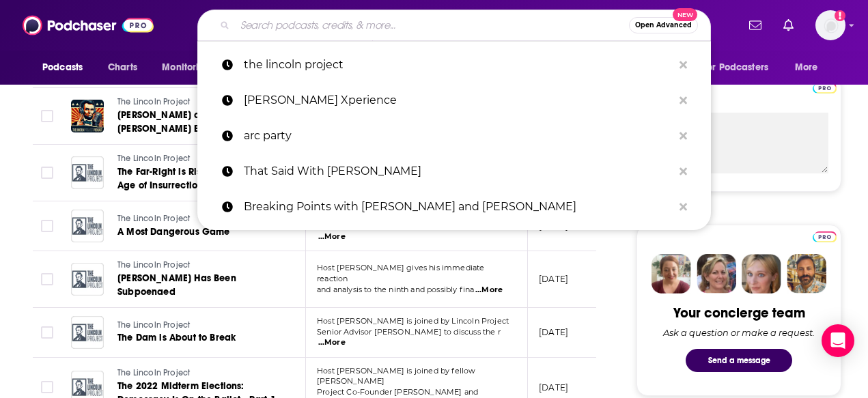 The width and height of the screenshot is (868, 398). What do you see at coordinates (458, 171) in the screenshot?
I see `p: That Said With Michael Zeldin` at bounding box center [458, 171].